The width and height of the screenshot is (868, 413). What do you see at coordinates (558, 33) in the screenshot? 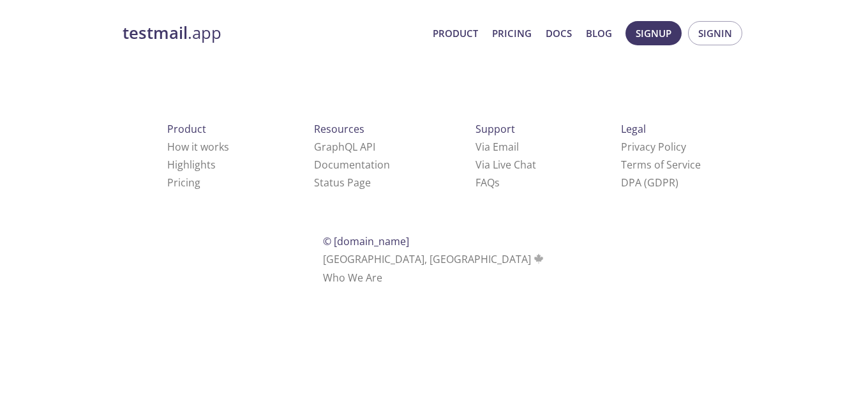
I see `a: Docs` at bounding box center [558, 33].